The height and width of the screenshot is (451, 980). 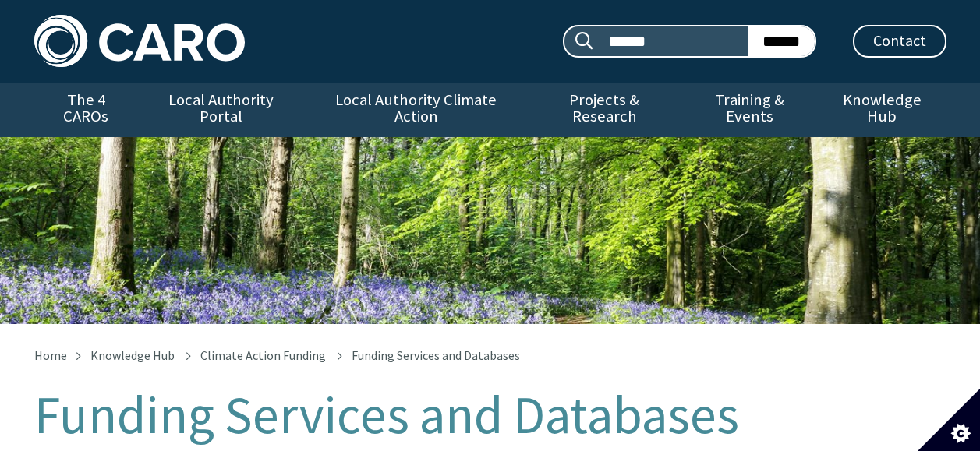 What do you see at coordinates (899, 42) in the screenshot?
I see `a: Contact` at bounding box center [899, 42].